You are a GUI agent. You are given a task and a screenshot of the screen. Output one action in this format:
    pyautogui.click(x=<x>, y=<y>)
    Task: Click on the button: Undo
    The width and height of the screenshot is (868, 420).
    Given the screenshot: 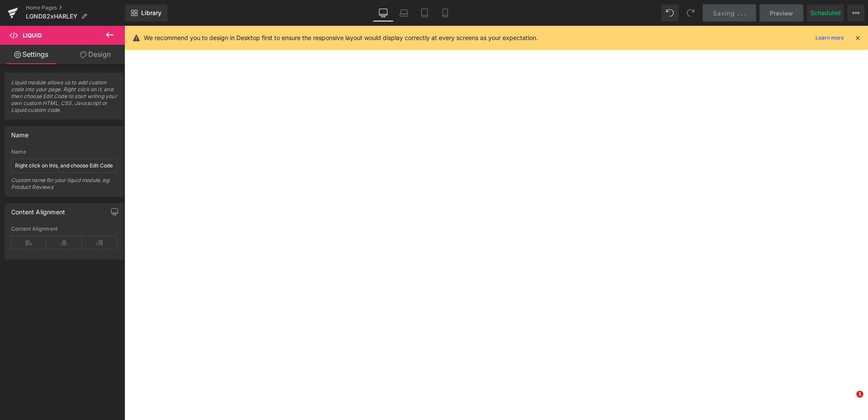 What is the action you would take?
    pyautogui.click(x=670, y=13)
    